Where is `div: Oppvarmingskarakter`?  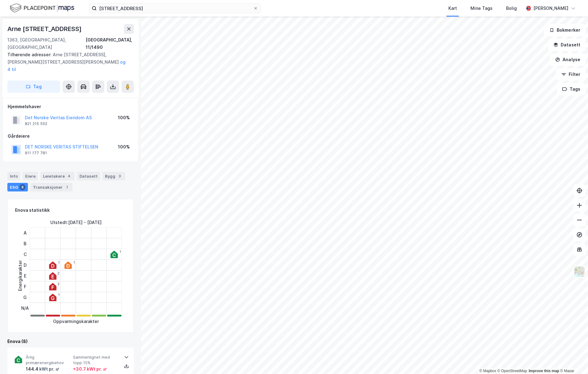 div: Oppvarmingskarakter is located at coordinates (76, 321).